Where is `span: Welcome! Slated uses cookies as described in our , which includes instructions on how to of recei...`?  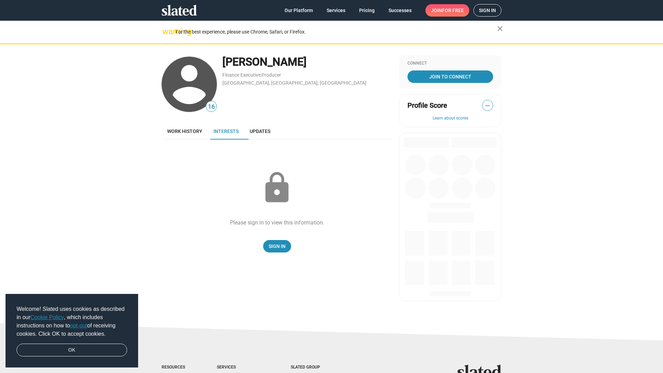
span: Welcome! Slated uses cookies as described in our , which includes instructions on how to of recei... is located at coordinates (72, 321).